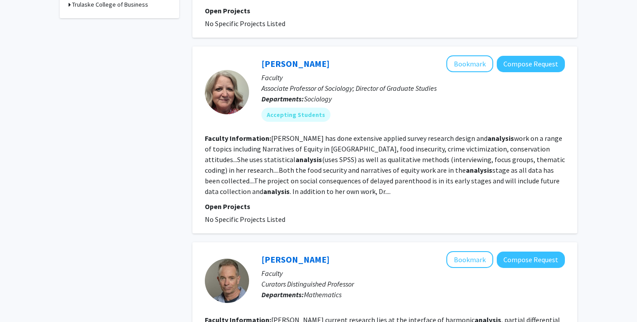 This screenshot has height=322, width=637. What do you see at coordinates (531, 64) in the screenshot?
I see `button: Compose Request to Joan Hermsen` at bounding box center [531, 64].